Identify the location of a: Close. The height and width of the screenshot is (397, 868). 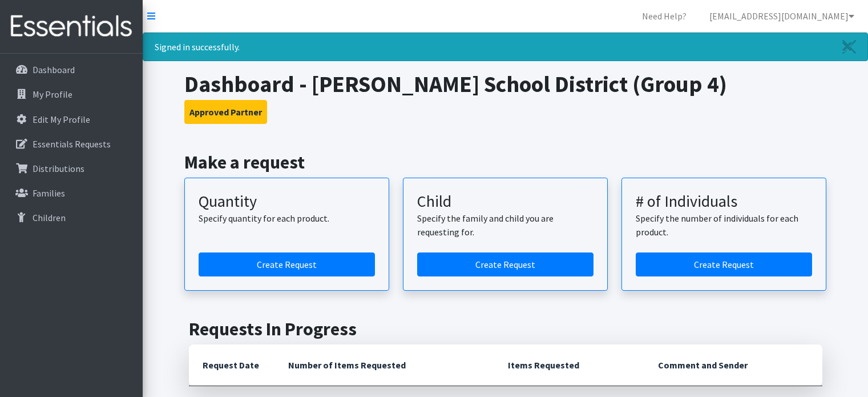
(849, 47).